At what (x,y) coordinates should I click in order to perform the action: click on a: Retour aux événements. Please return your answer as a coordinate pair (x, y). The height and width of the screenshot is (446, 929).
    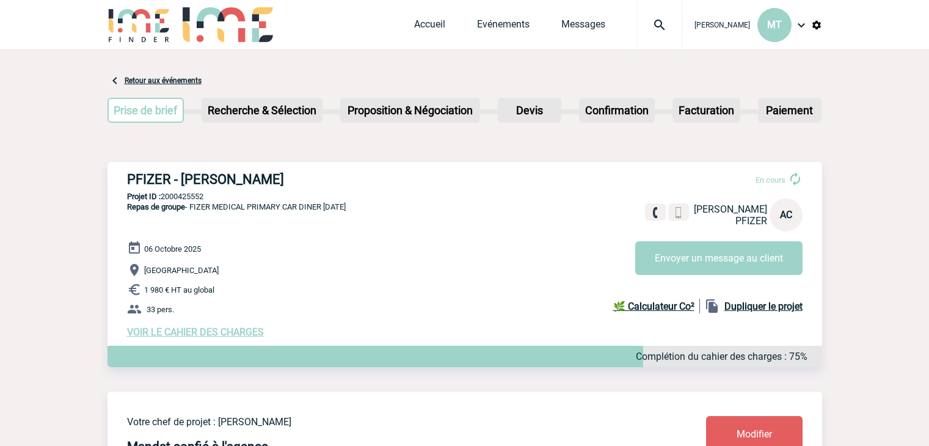
    Looking at the image, I should click on (163, 81).